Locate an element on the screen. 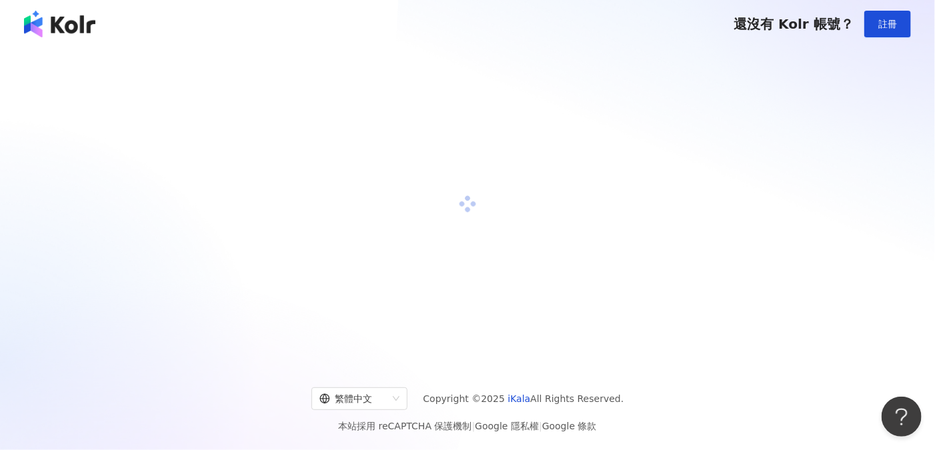 The width and height of the screenshot is (935, 450). span: Copyright © 2025 All Rights Reserved. is located at coordinates (523, 399).